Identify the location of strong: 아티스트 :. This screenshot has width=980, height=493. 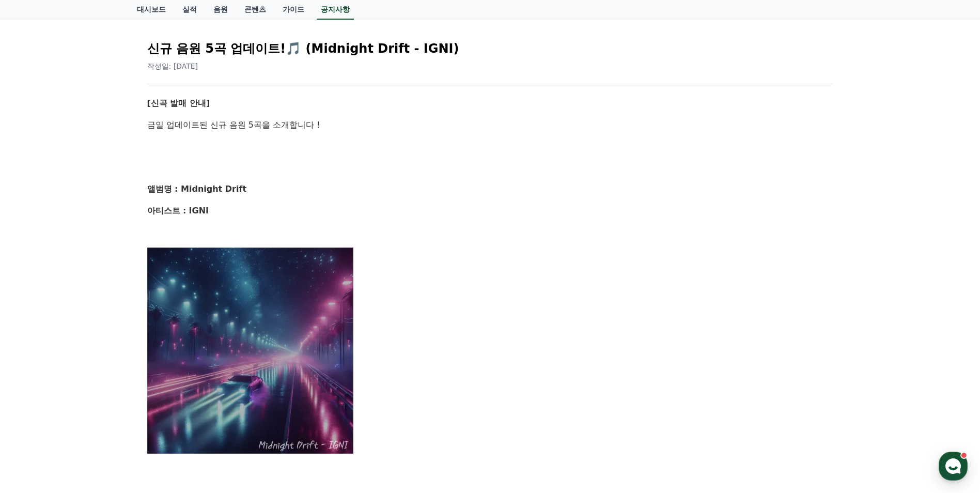
(167, 210).